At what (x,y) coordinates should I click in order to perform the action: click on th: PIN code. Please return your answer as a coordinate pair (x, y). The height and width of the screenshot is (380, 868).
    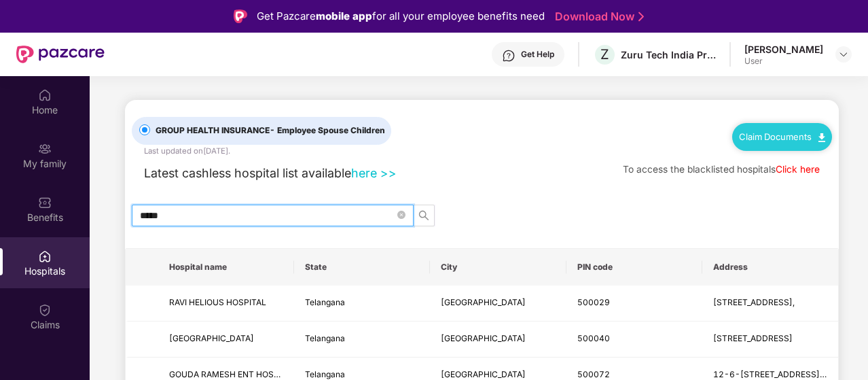
    Looking at the image, I should click on (634, 267).